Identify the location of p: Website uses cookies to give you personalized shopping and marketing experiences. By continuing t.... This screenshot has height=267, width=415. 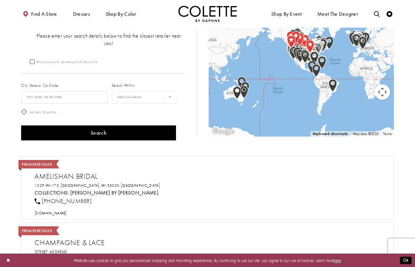
(207, 260).